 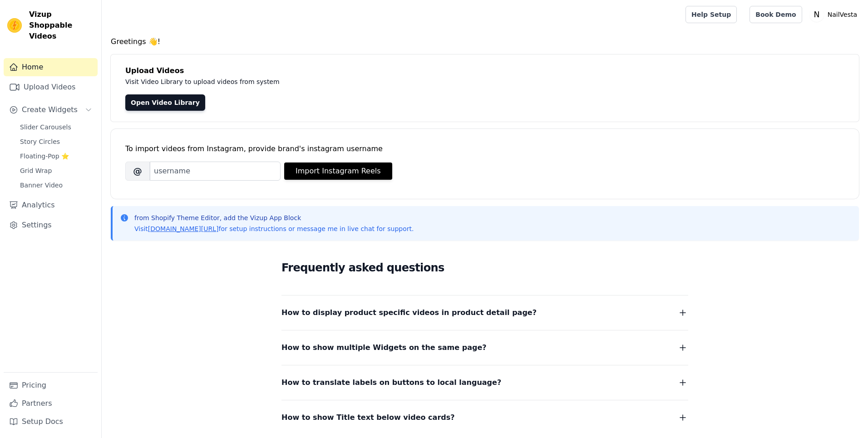 I want to click on h2: Frequently asked questions, so click(x=485, y=268).